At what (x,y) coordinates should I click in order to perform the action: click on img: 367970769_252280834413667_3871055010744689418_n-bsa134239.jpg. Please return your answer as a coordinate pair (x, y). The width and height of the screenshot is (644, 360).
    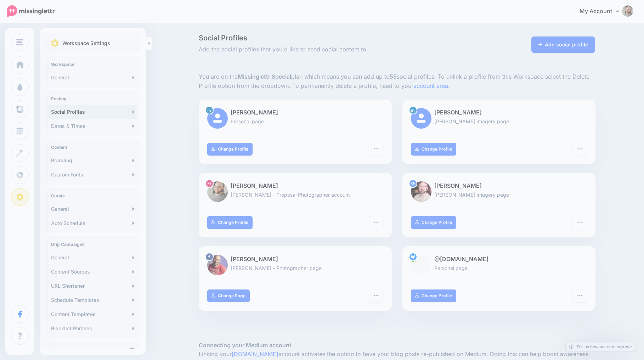
    Looking at the image, I should click on (218, 192).